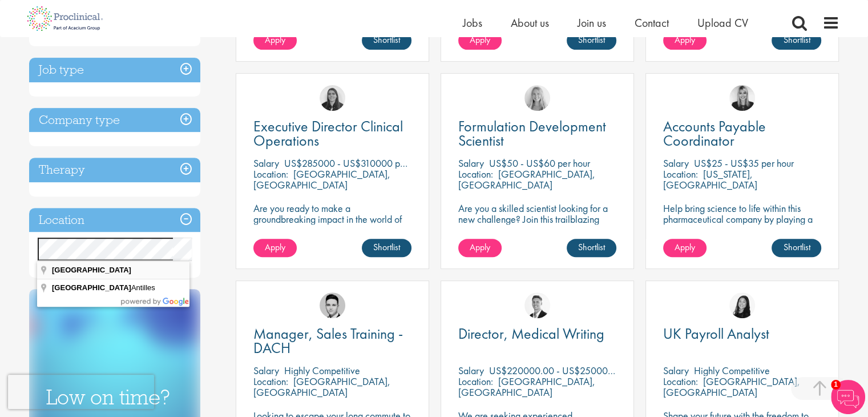 The height and width of the screenshot is (417, 868). What do you see at coordinates (742, 218) in the screenshot?
I see `p: Help bring science to life within this pharmaceutical company by playing a key role in their fina...` at bounding box center [742, 218].